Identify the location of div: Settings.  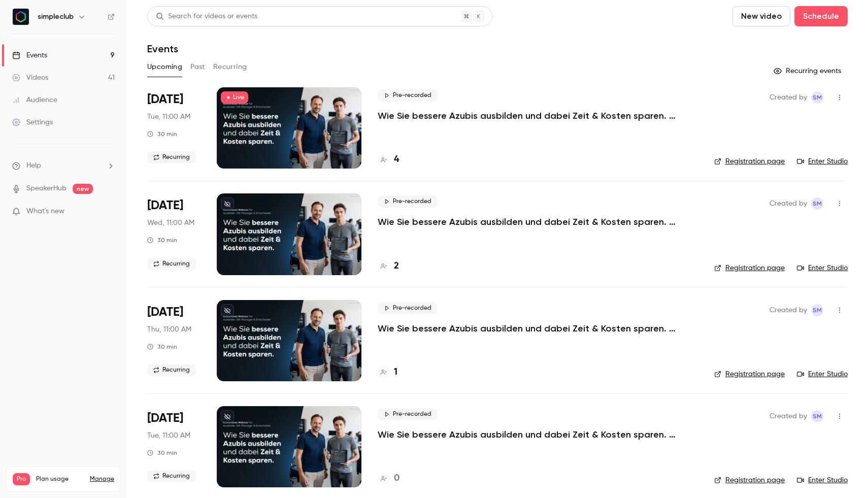
(32, 123).